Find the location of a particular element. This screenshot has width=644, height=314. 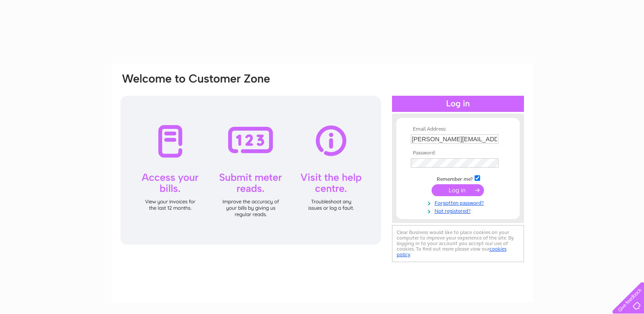

a: Not registered? is located at coordinates (459, 210).